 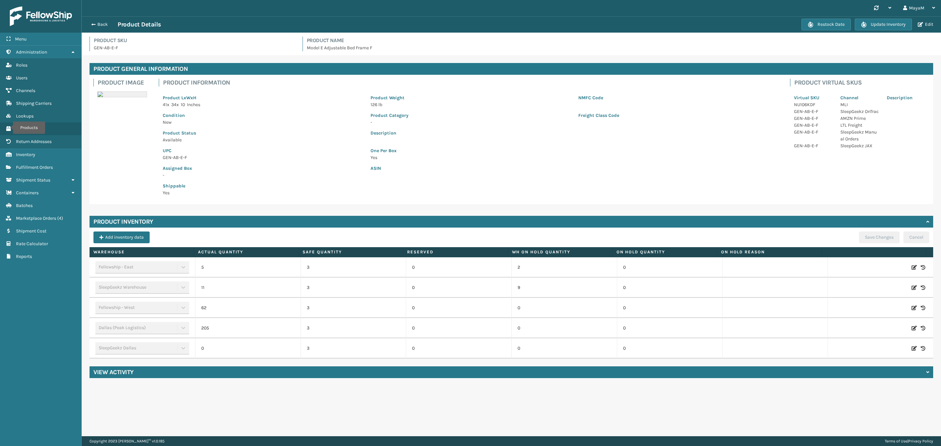 What do you see at coordinates (246, 252) in the screenshot?
I see `label: Actual Quantity` at bounding box center [246, 252].